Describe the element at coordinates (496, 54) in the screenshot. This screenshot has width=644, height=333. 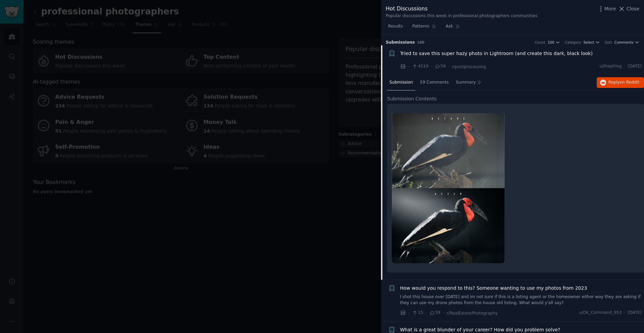
I see `a: Tried to save this super hazy photo in Lightroom (and create this dark, black look)` at that location.